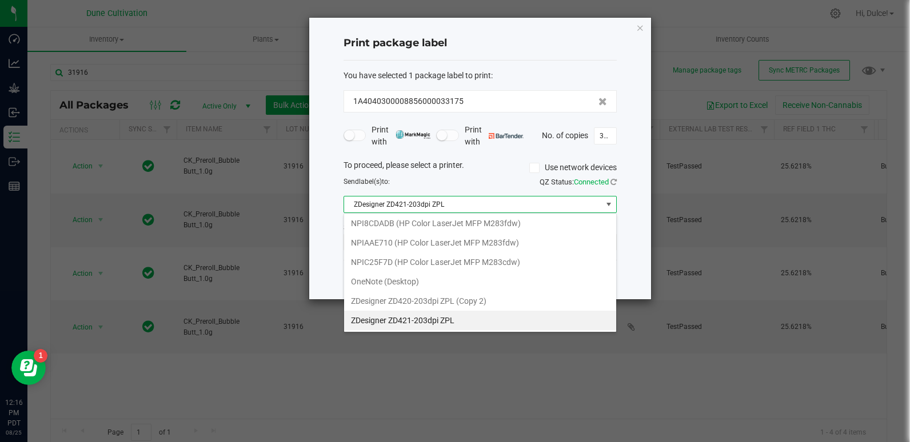  Describe the element at coordinates (480, 43) in the screenshot. I see `h4: Print package label` at that location.